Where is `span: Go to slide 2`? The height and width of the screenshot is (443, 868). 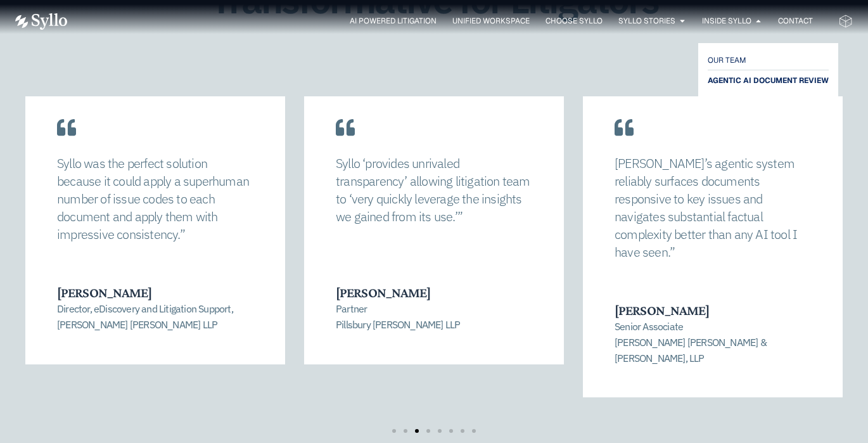 span: Go to slide 2 is located at coordinates (405, 431).